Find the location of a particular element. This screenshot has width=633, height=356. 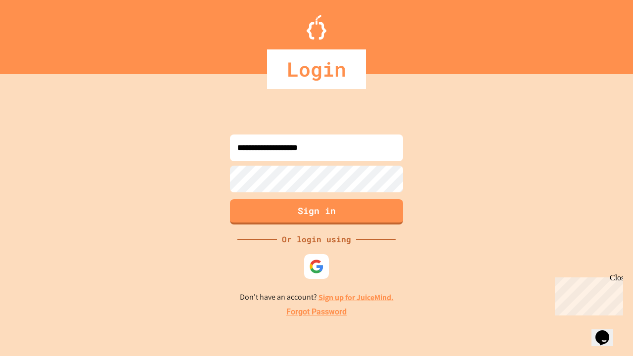

button: Sign in is located at coordinates (317, 212).